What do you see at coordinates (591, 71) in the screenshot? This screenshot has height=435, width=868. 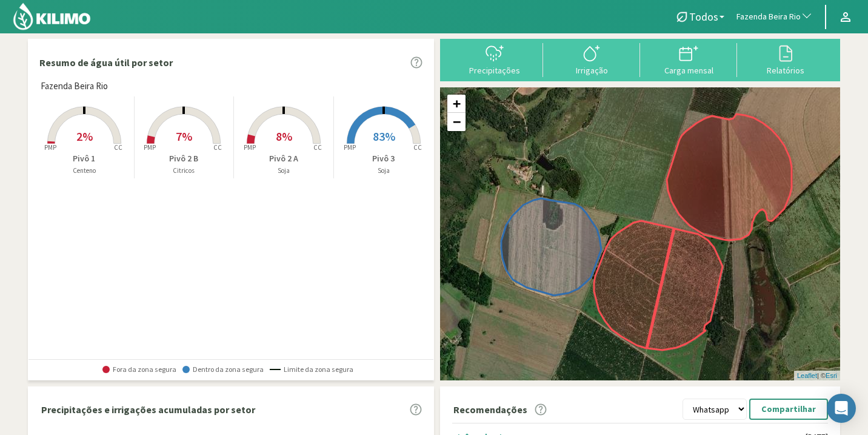 I see `div: Irrigação` at bounding box center [591, 71].